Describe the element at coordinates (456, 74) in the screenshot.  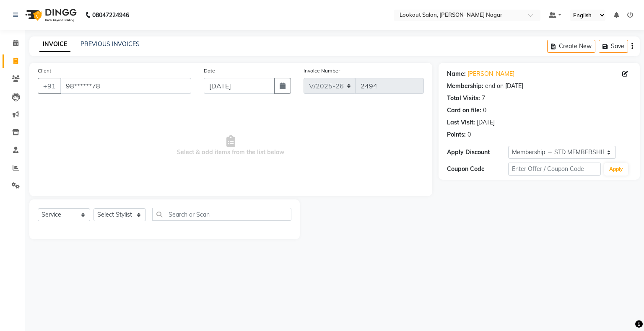
I see `div: Name:` at that location.